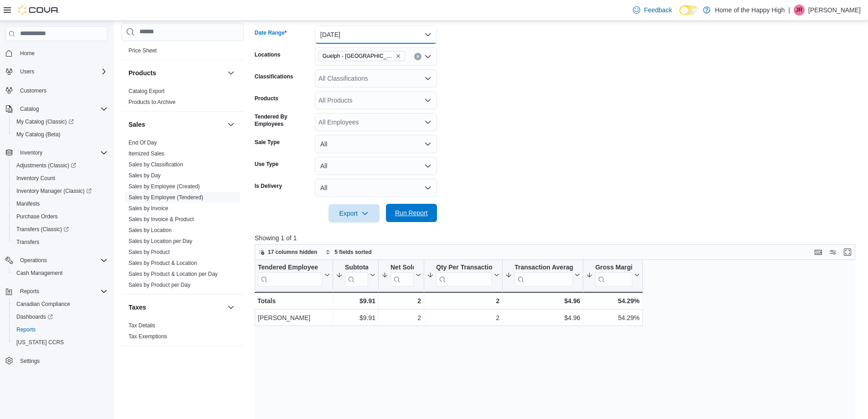  I want to click on span: Sales by Product & Location per Day, so click(173, 274).